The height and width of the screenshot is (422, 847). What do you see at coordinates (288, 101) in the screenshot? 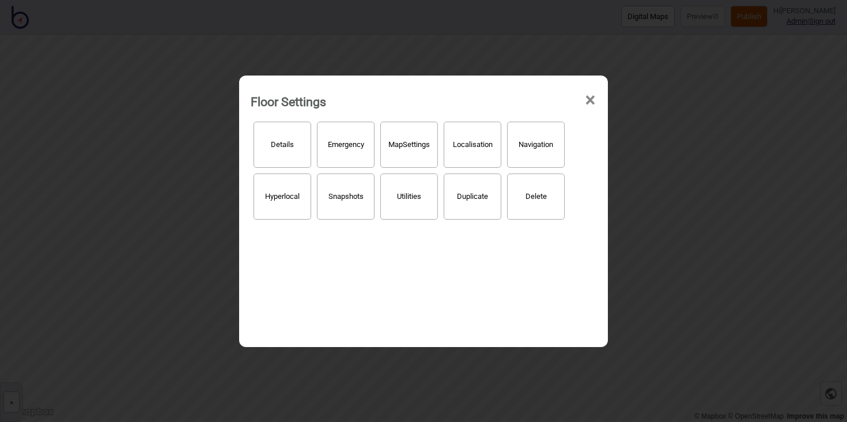
I see `div: Floor Settings` at bounding box center [288, 101].